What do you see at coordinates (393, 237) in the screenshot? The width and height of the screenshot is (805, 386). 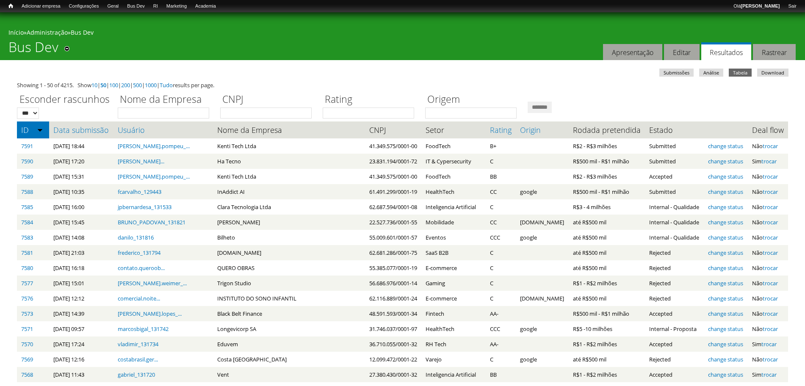 I see `td: 55.009.601/0001-57` at bounding box center [393, 237].